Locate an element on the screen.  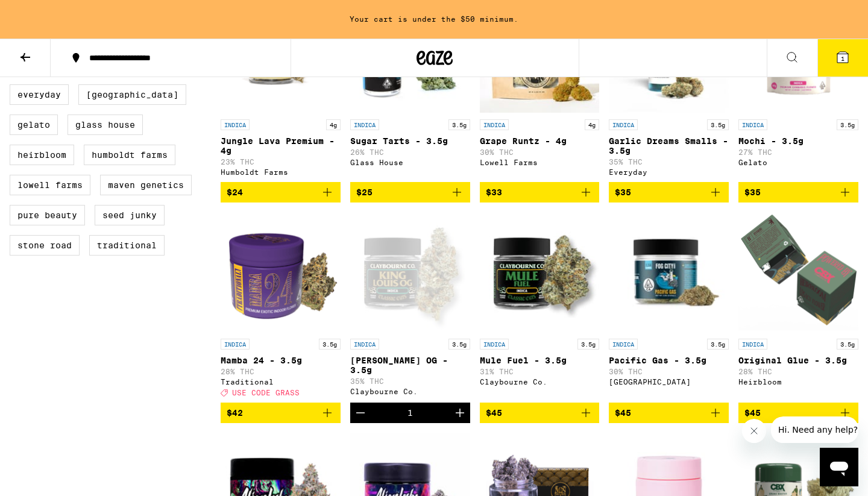
div: Gelato is located at coordinates (798, 162).